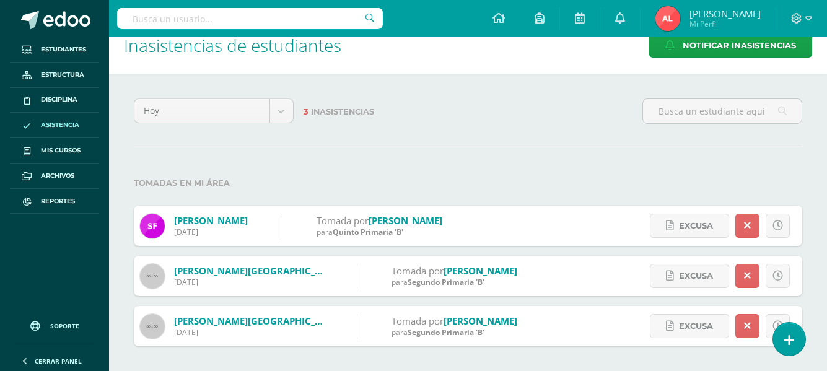 This screenshot has width=827, height=371. Describe the element at coordinates (55, 50) in the screenshot. I see `a: Estudiantes` at that location.